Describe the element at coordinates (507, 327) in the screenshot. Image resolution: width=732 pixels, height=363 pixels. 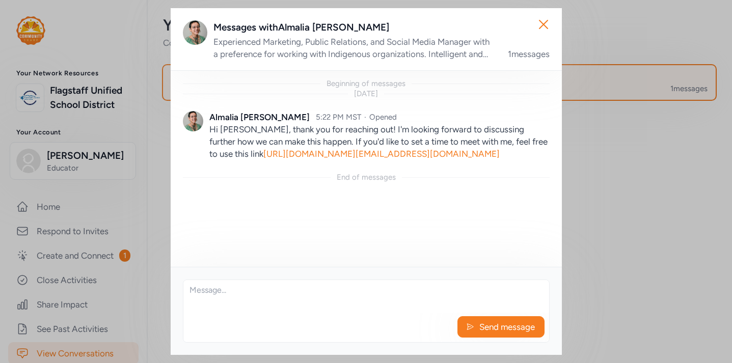
I see `span: Send message` at that location.